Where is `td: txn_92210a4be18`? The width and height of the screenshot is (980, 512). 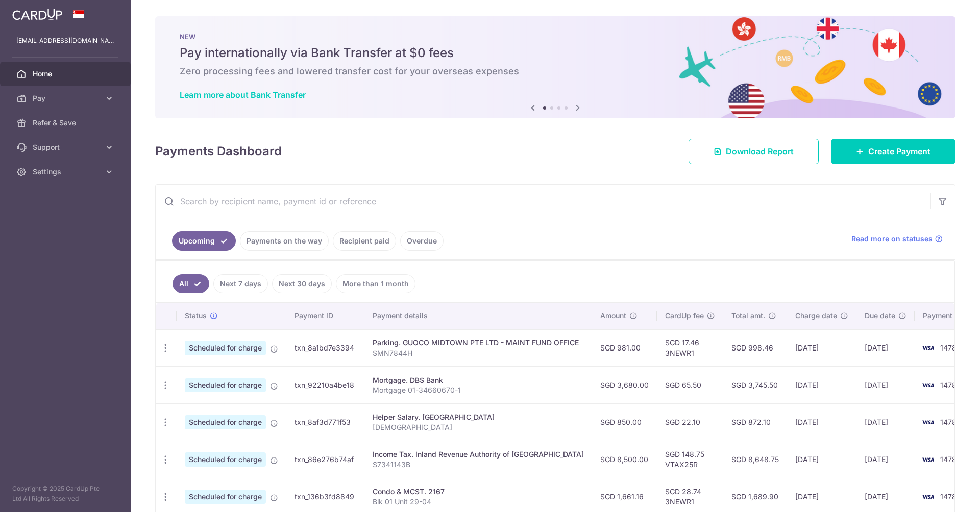 td: txn_92210a4be18 is located at coordinates (325, 385).